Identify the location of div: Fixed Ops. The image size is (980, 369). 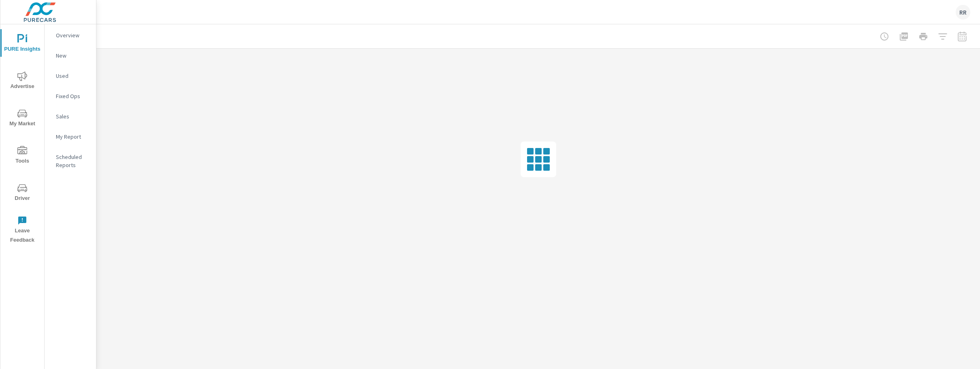
(70, 96).